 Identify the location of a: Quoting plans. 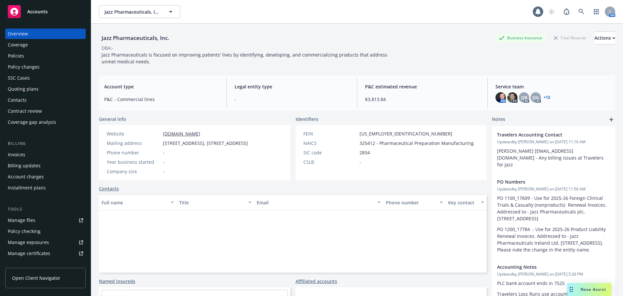
(45, 89).